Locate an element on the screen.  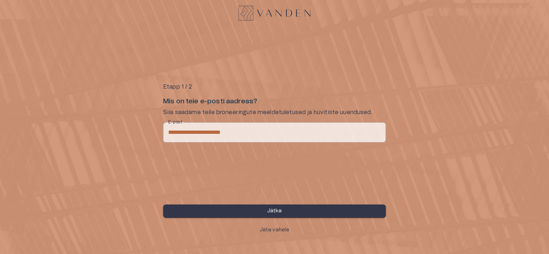
p: Jätka is located at coordinates (274, 211).